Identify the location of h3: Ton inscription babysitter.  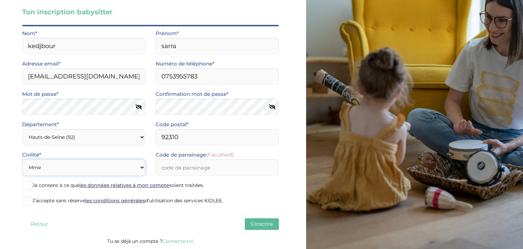
(151, 12).